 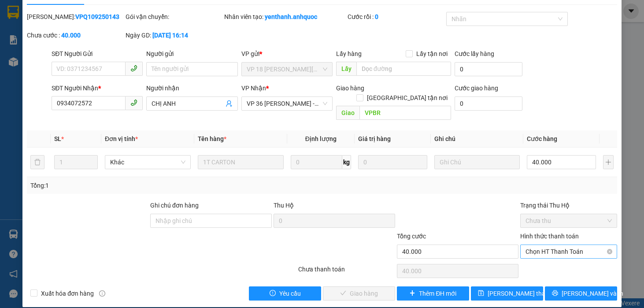 What do you see at coordinates (211, 221) in the screenshot?
I see `input: Ghi chú đơn hàng` at bounding box center [211, 221].